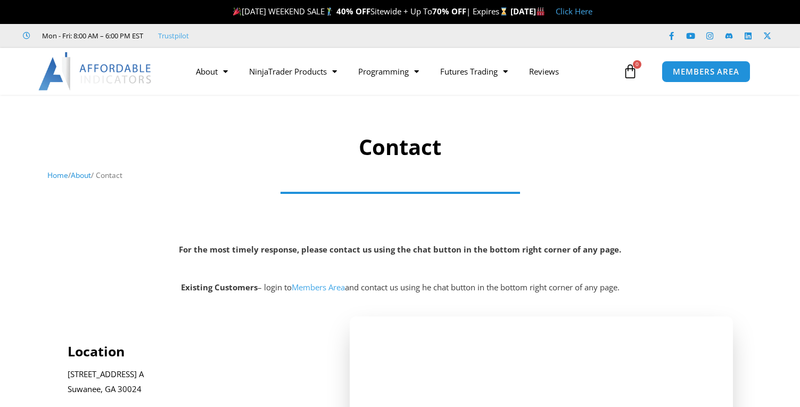 The height and width of the screenshot is (407, 800). Describe the element at coordinates (400, 175) in the screenshot. I see `nav: Breadcrumb` at that location.